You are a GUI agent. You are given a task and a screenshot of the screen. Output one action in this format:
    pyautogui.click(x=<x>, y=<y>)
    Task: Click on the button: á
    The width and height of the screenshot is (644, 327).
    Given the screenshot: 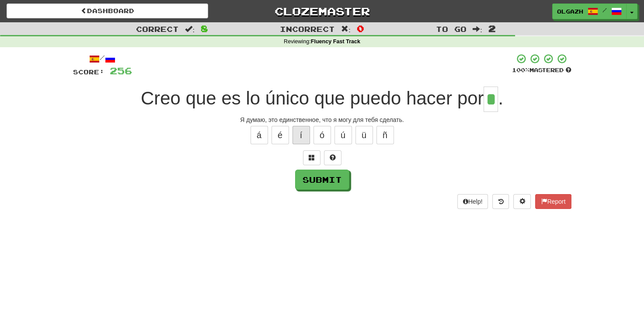 What is the action you would take?
    pyautogui.click(x=260, y=135)
    